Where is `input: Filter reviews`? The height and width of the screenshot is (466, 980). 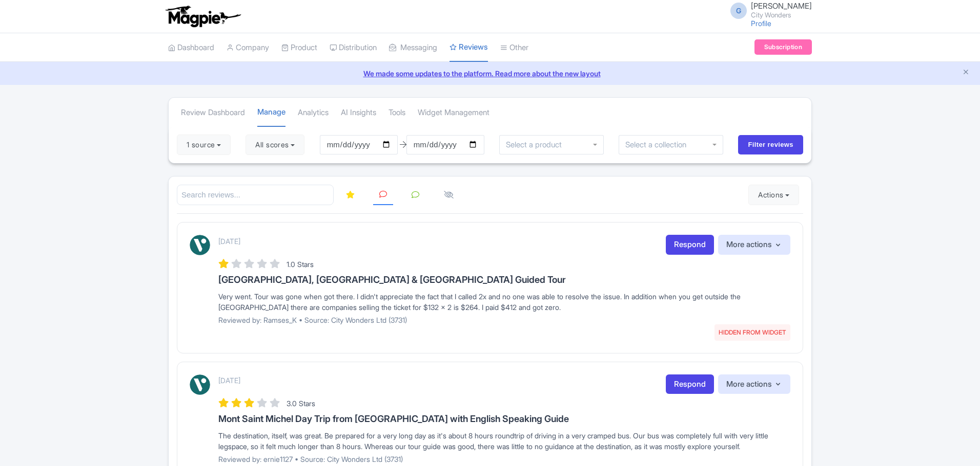
input: Filter reviews is located at coordinates (770, 145).